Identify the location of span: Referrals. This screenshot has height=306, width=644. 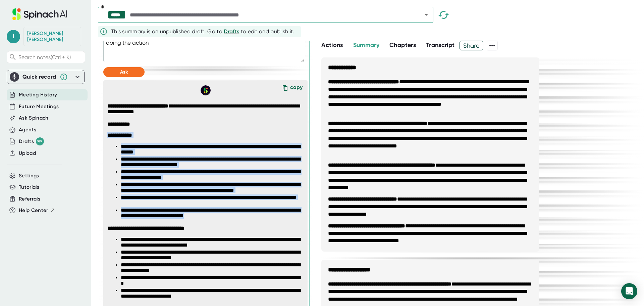
(30, 199).